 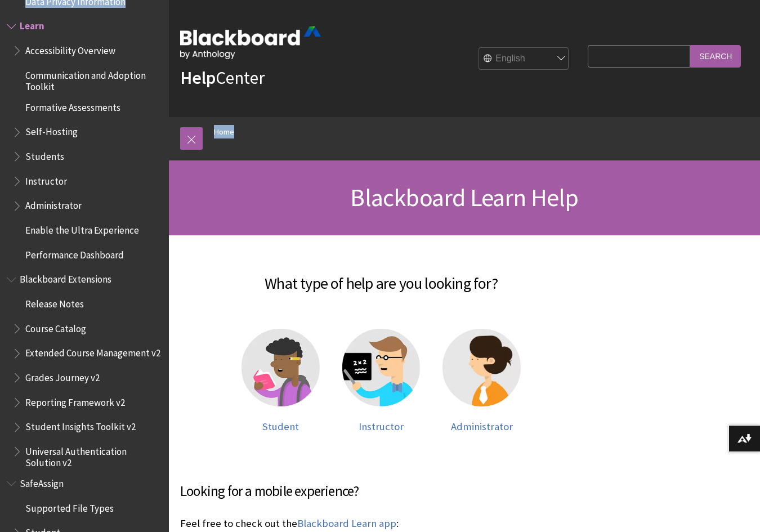 What do you see at coordinates (464, 197) in the screenshot?
I see `span: Blackboard Learn Help` at bounding box center [464, 197].